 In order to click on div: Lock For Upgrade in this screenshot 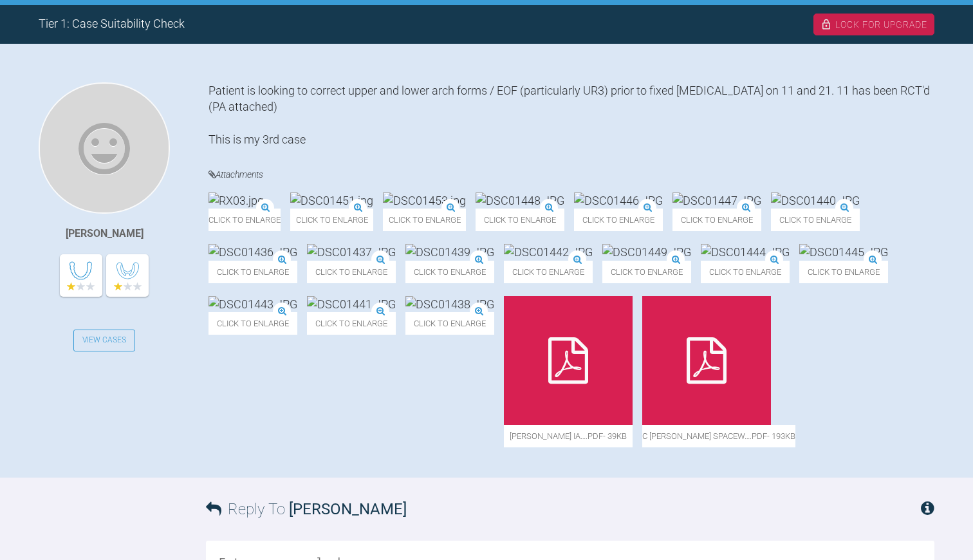, I will do `click(874, 25)`.